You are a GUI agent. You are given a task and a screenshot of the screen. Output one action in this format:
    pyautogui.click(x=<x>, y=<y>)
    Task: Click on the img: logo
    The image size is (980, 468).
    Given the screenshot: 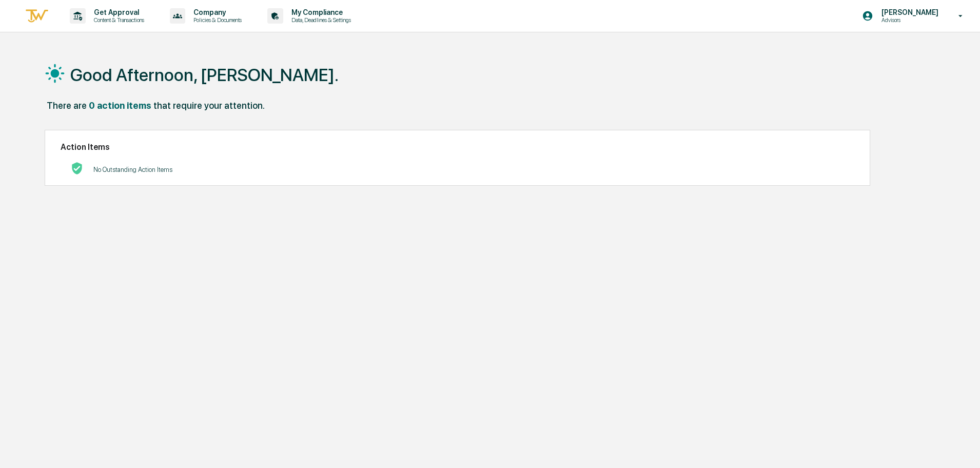 What is the action you would take?
    pyautogui.click(x=37, y=16)
    